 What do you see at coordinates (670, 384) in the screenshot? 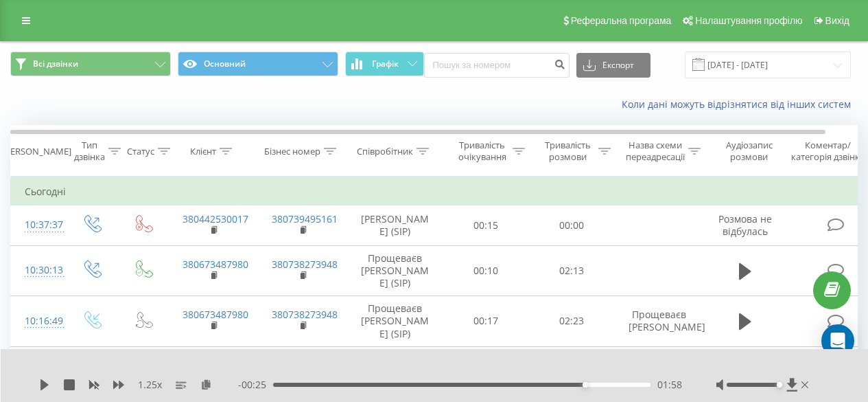
I see `span: 01:58` at bounding box center [670, 384].